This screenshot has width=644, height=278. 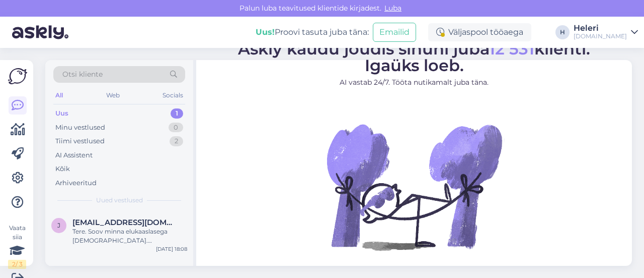 I want to click on div: 2, so click(x=176, y=141).